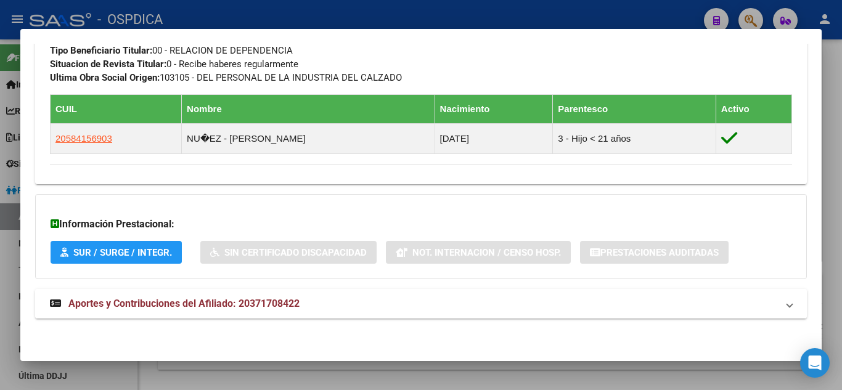 The image size is (842, 390). I want to click on button: Prestaciones Auditadas, so click(654, 252).